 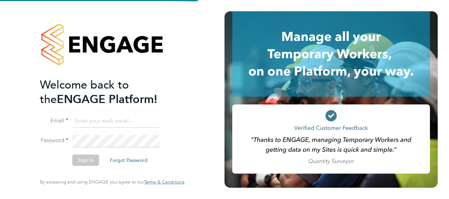 I want to click on label: Password, so click(x=54, y=141).